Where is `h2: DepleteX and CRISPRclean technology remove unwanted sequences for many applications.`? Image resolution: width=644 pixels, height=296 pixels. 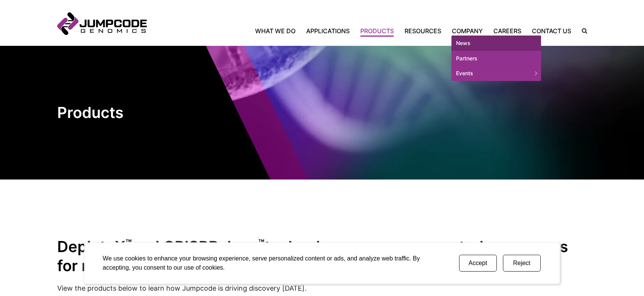
h2: DepleteX and CRISPRclean technology remove unwanted sequences for many applications. is located at coordinates (322, 256).